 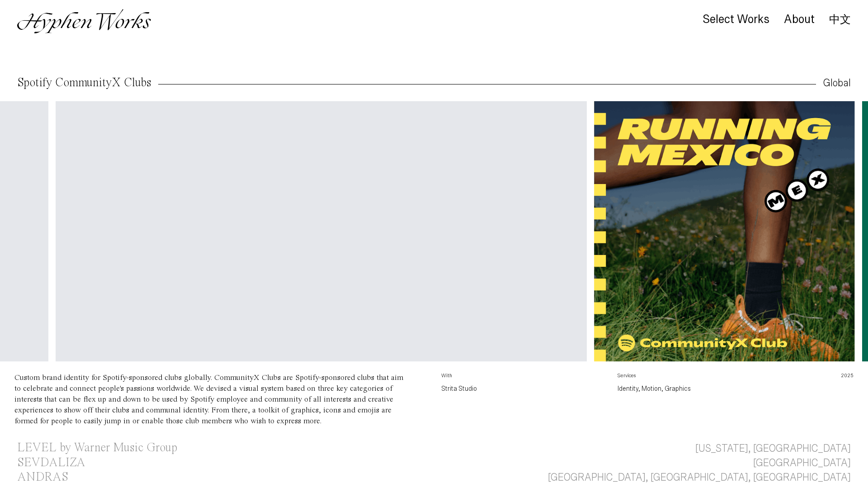 I want to click on a: Select Works, so click(x=736, y=20).